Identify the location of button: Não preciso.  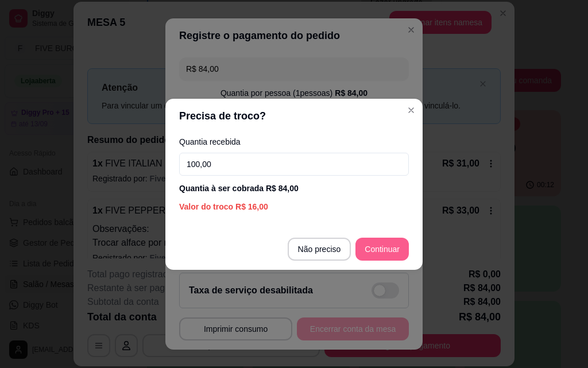
(319, 249).